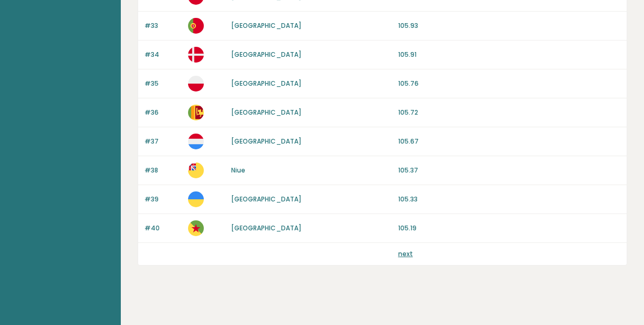  I want to click on p: 105.91, so click(509, 55).